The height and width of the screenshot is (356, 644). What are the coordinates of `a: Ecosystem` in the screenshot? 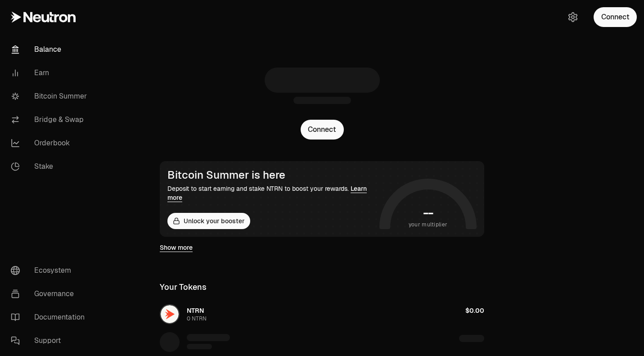 It's located at (50, 270).